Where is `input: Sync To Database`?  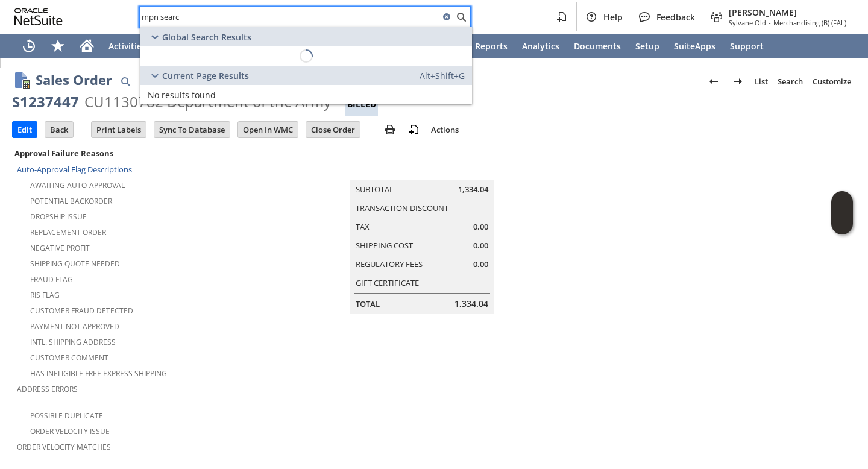 input: Sync To Database is located at coordinates (192, 129).